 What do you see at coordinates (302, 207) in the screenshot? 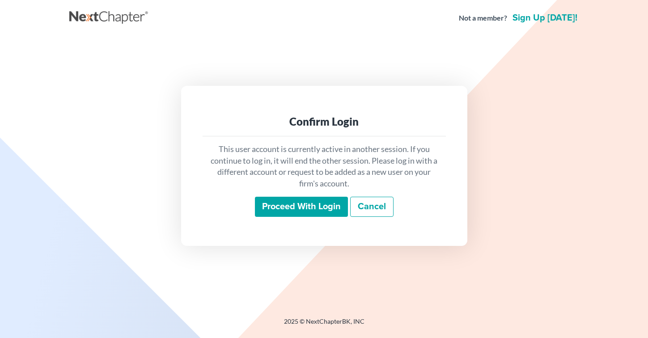
I see `input: Proceed with login` at bounding box center [302, 207].